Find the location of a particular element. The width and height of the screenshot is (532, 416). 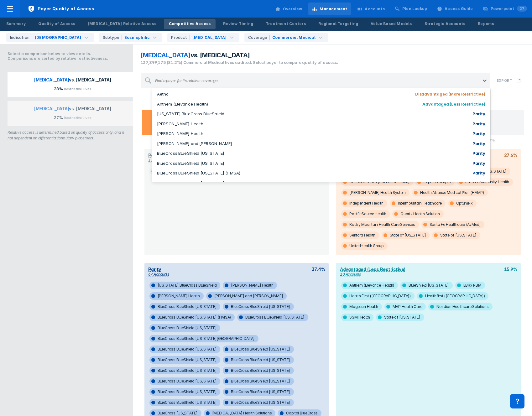

div: Pending Review is located at coordinates (165, 155).